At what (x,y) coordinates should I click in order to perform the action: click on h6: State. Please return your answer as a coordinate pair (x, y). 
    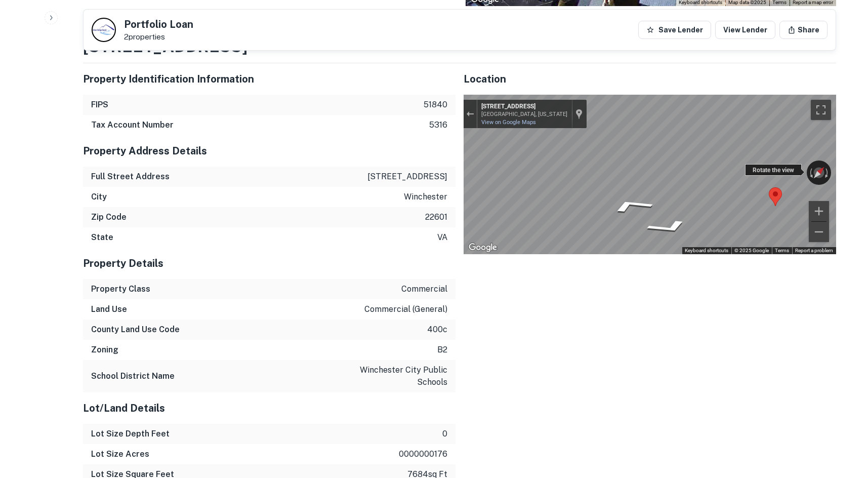
    Looking at the image, I should click on (102, 238).